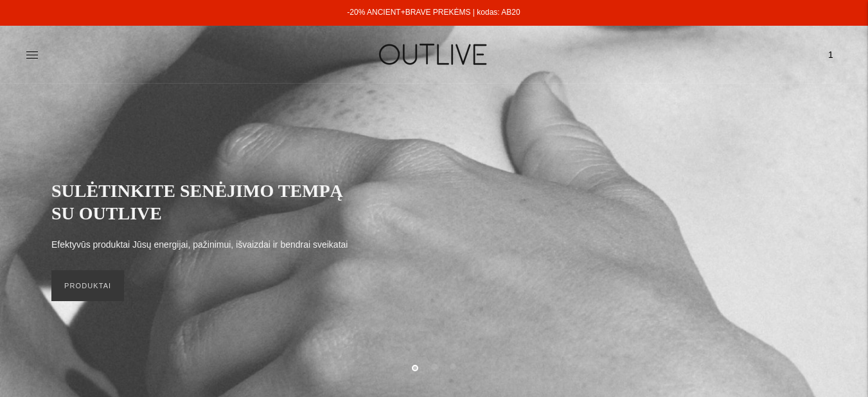 The image size is (868, 397). I want to click on h2: SULĖTINKITE SENĖJIMO TEMPĄ SU OUTLIVE, so click(206, 202).